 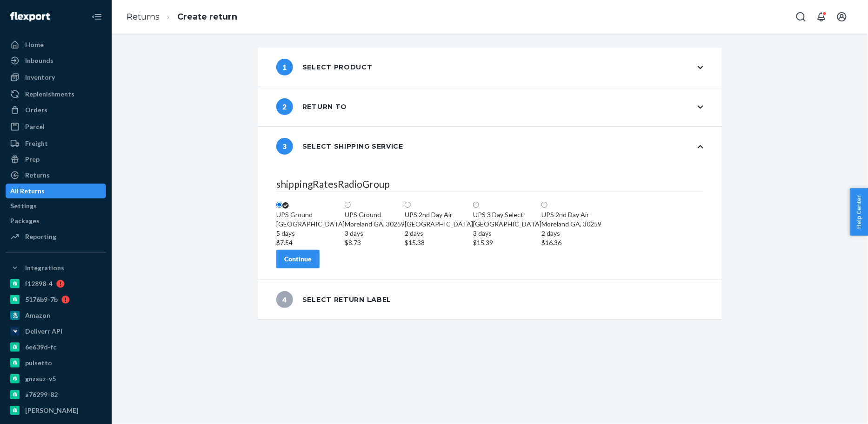 What do you see at coordinates (44, 268) in the screenshot?
I see `div: Integrations` at bounding box center [44, 268].